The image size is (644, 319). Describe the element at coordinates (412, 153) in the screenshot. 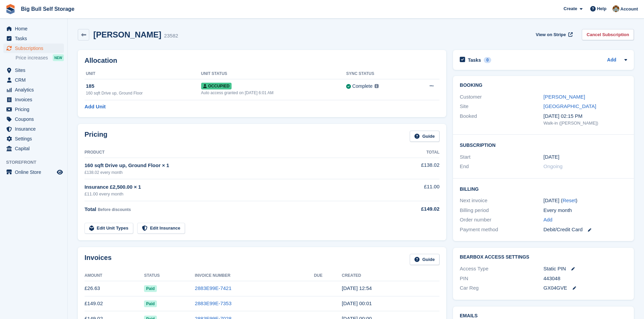

I see `th: Total` at that location.